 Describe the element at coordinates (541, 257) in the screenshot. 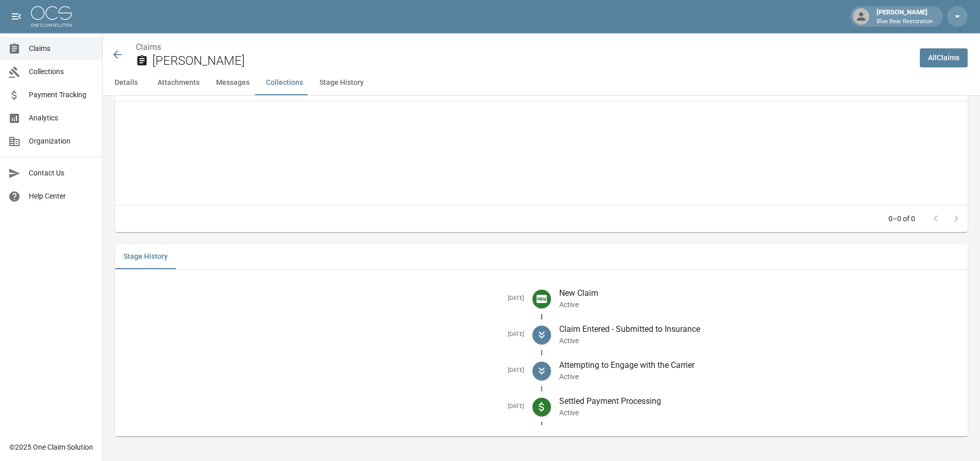

I see `div: related-list tabs` at that location.